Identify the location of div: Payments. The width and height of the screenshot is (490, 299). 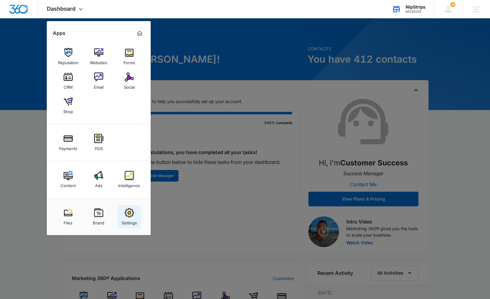
(68, 147).